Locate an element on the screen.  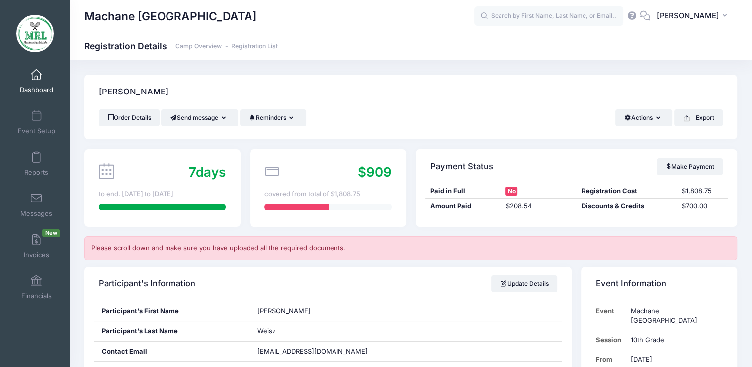
a: Financials is located at coordinates (36, 287).